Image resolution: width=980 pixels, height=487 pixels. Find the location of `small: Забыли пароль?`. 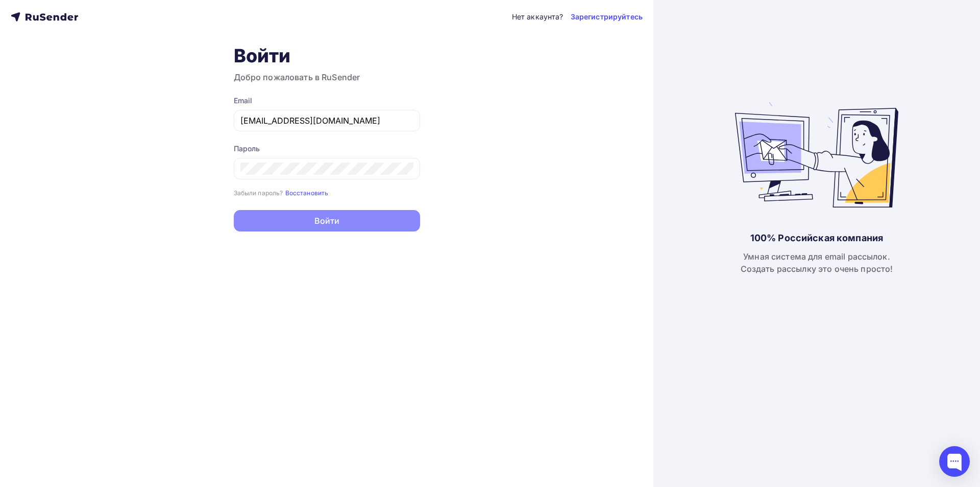

small: Забыли пароль? is located at coordinates (258, 193).